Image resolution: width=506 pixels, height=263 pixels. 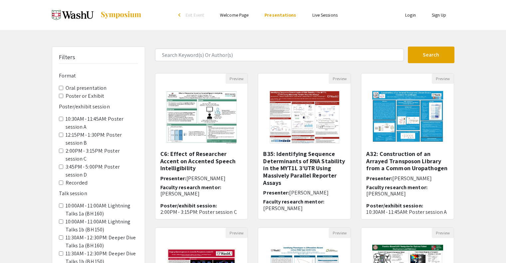 I want to click on a: Sign Up, so click(x=439, y=15).